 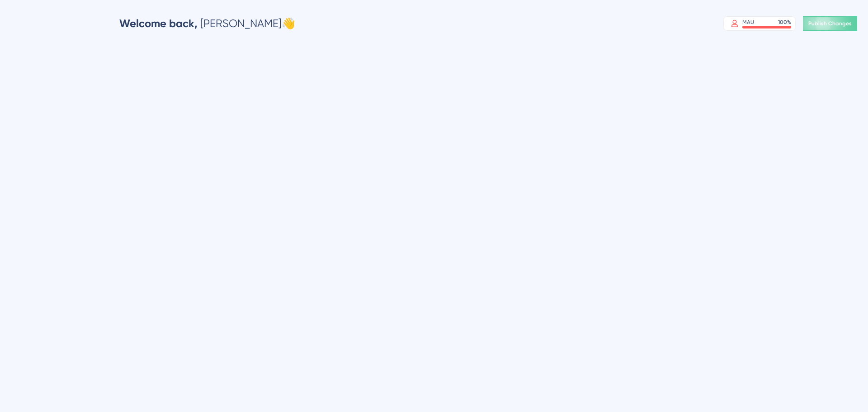 I want to click on span: Publish Changes, so click(x=831, y=24).